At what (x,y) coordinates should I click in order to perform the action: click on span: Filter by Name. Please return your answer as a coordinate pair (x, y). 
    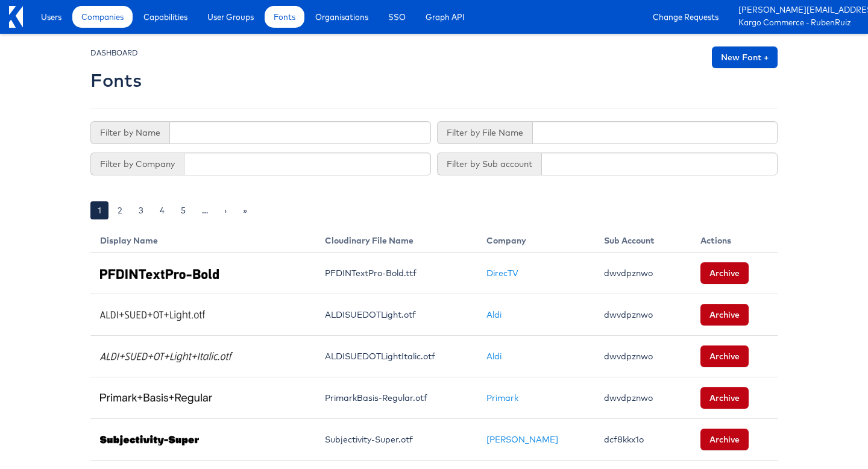
    Looking at the image, I should click on (130, 132).